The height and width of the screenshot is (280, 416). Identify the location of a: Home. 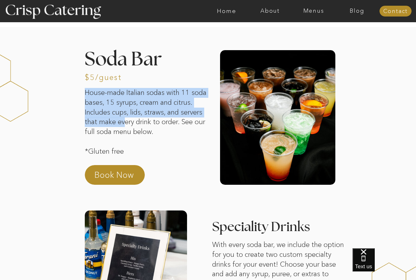
(226, 11).